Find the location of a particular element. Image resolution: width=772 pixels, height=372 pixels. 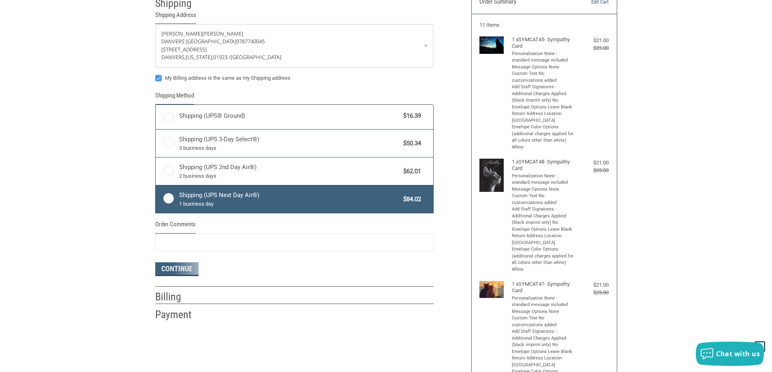

h4: 1 x SYMCAT48- Sympathy Card is located at coordinates (543, 165).